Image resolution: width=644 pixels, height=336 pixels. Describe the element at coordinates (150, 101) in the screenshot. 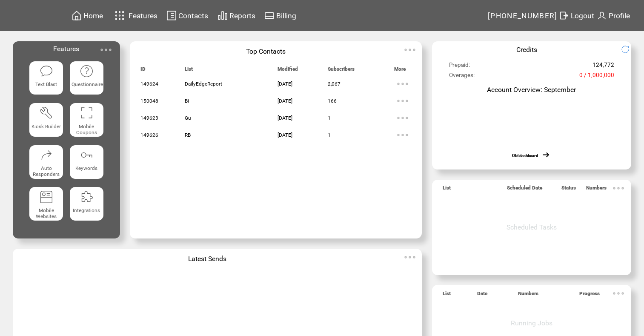

I see `span: 150048` at that location.